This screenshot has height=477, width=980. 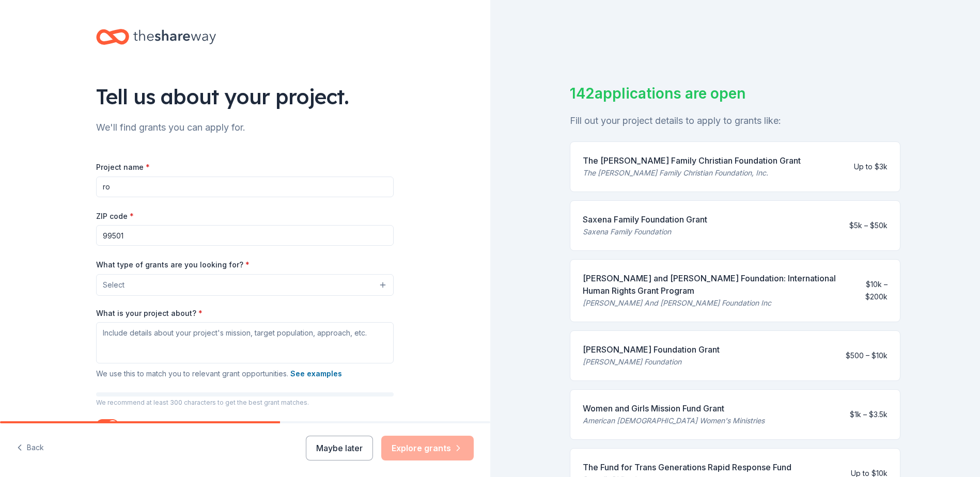 I want to click on label: What type of grants are you looking for?, so click(x=172, y=265).